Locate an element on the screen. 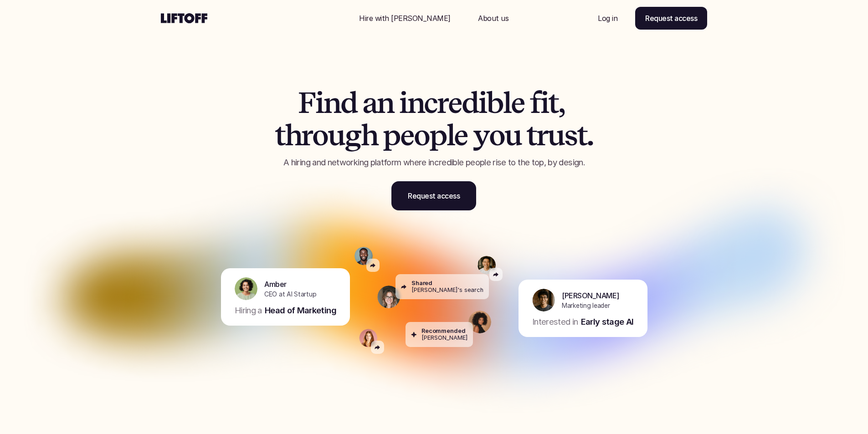  p: Head of Marketing is located at coordinates (300, 311).